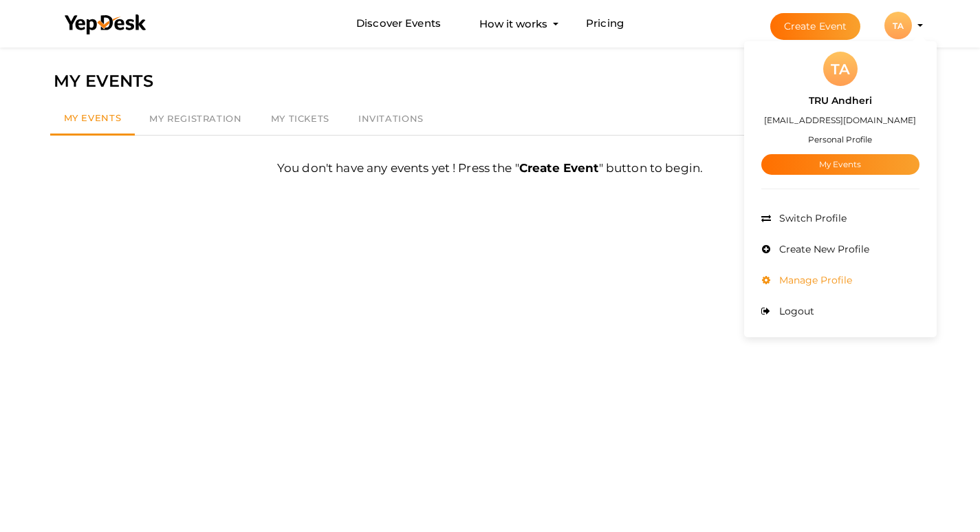 The width and height of the screenshot is (980, 532). Describe the element at coordinates (513, 24) in the screenshot. I see `button: How it works` at that location.